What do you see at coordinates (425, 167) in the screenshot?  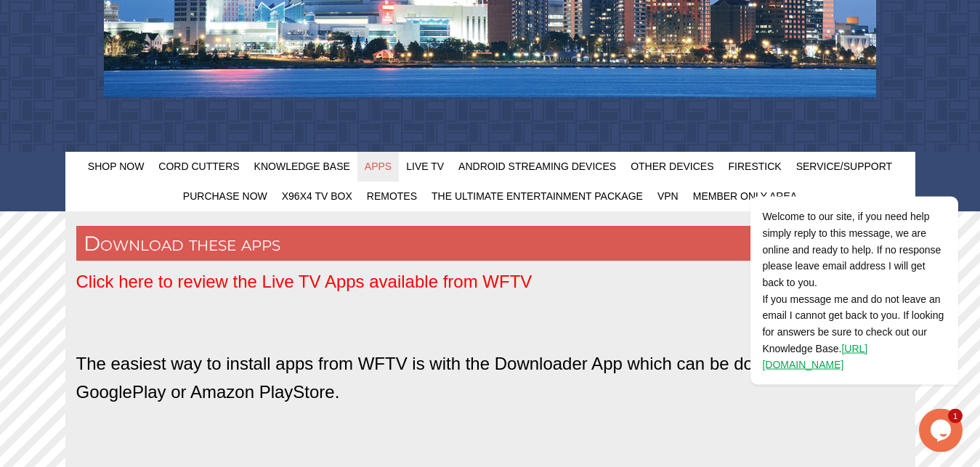 I see `a: Live TV` at bounding box center [425, 167].